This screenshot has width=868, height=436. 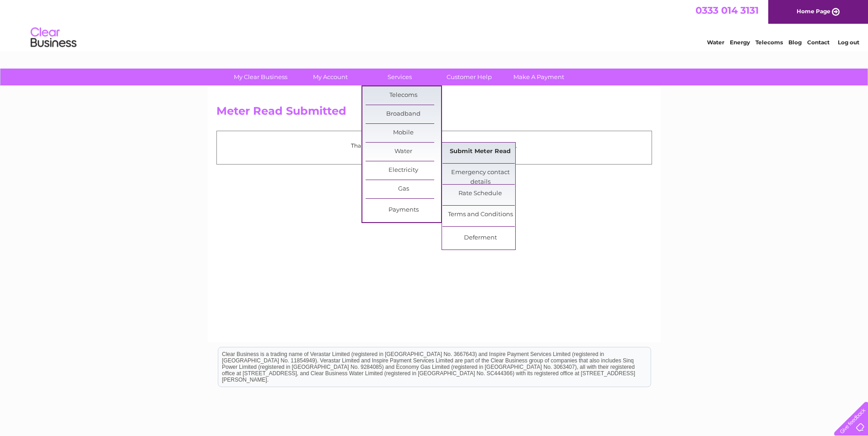 What do you see at coordinates (403, 210) in the screenshot?
I see `a: Payments` at bounding box center [403, 210].